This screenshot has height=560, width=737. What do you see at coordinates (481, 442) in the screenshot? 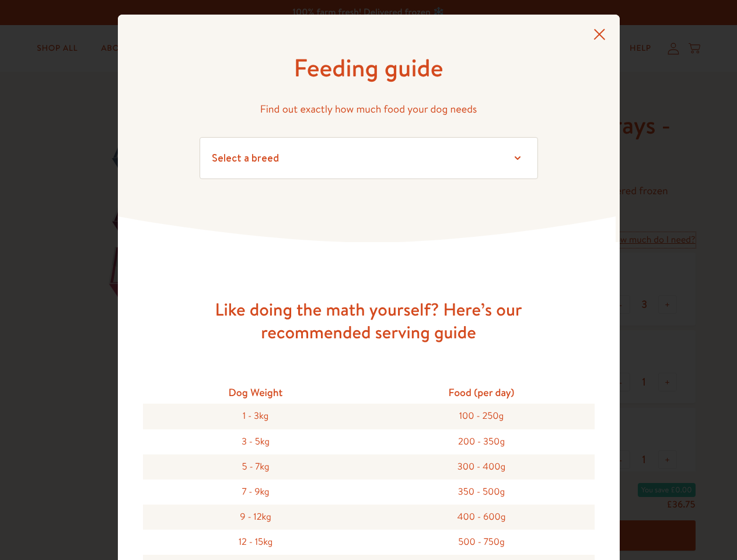
I see `div: 200 - 350g` at bounding box center [481, 442].